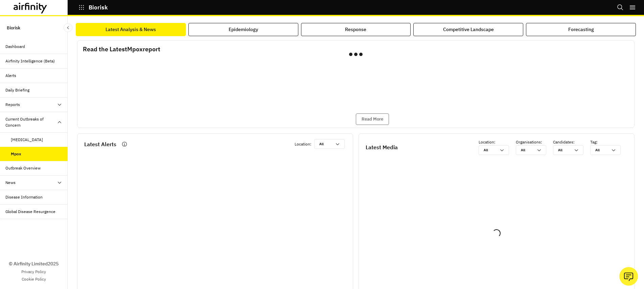 This screenshot has height=289, width=644. I want to click on div: Alerts, so click(11, 76).